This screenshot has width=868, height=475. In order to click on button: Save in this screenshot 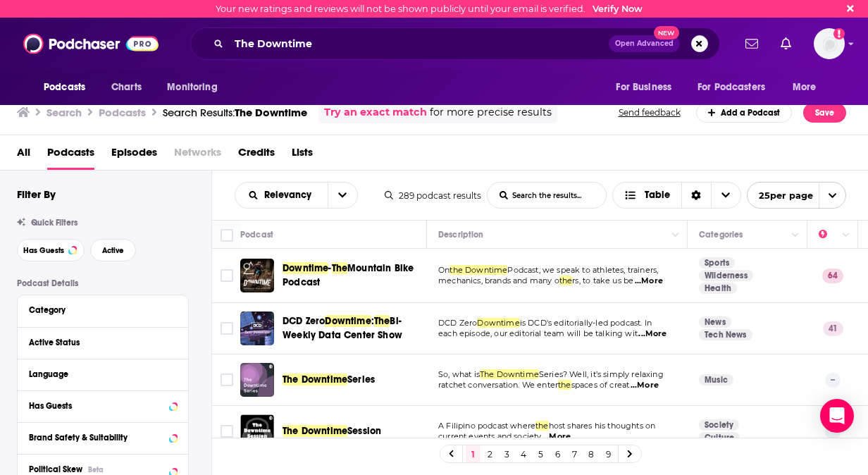, I will do `click(824, 113)`.